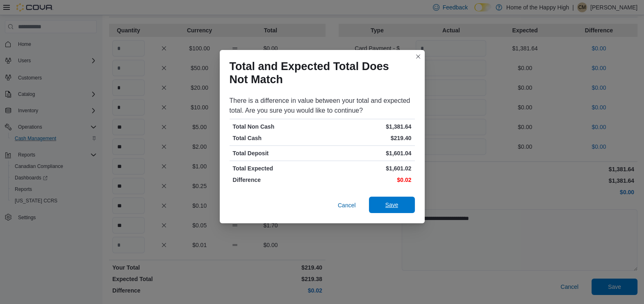  Describe the element at coordinates (319, 73) in the screenshot. I see `h1: Total and Expected Total Does Not Match` at that location.